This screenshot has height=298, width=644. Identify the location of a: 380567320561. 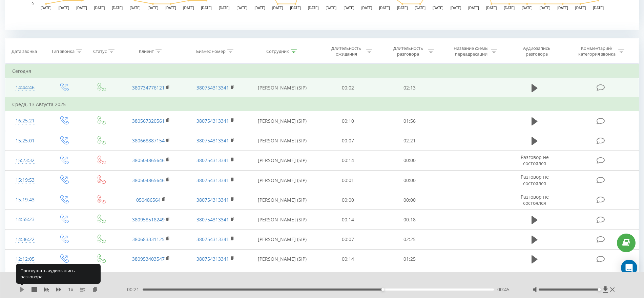
(148, 121).